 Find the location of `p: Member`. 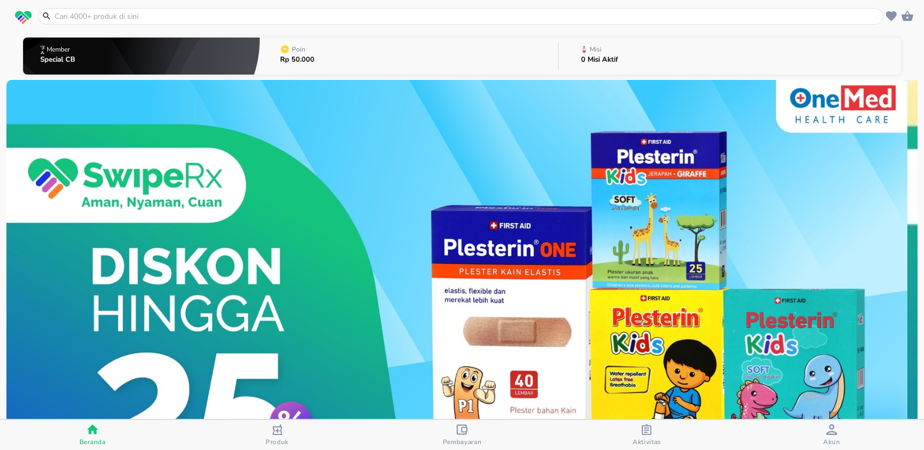

p: Member is located at coordinates (58, 49).